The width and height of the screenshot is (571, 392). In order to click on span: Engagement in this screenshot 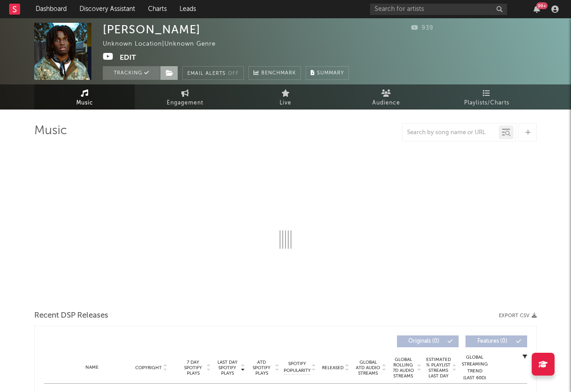, I will do `click(185, 103)`.